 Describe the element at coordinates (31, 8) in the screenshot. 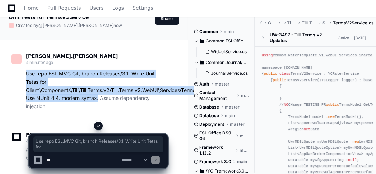

I see `span: Home` at that location.